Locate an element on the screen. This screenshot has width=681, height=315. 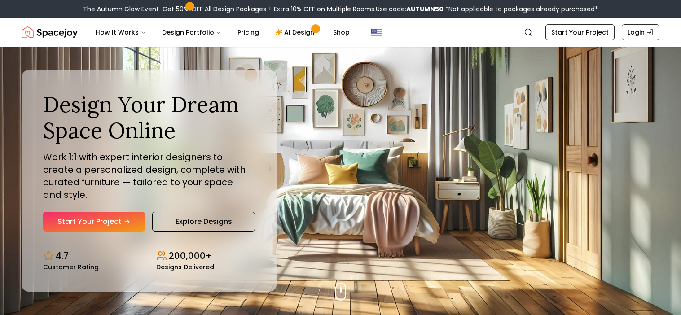
p: 4.7 is located at coordinates (62, 256).